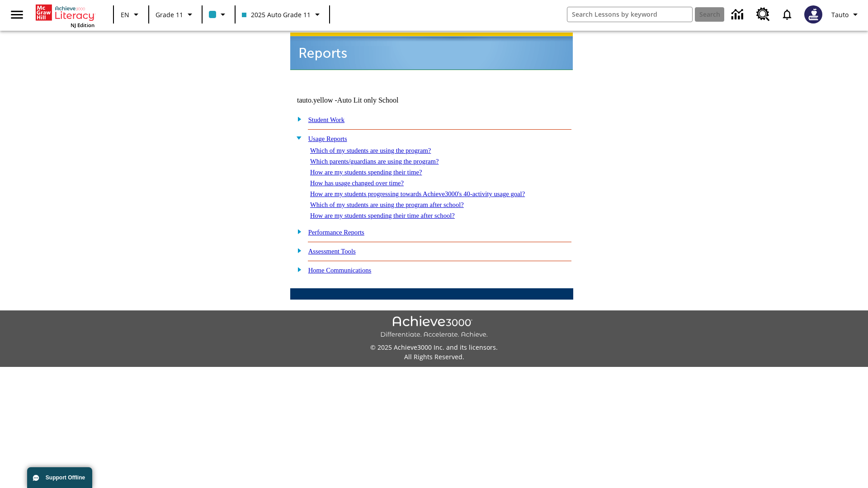 The height and width of the screenshot is (488, 868). What do you see at coordinates (340, 270) in the screenshot?
I see `a: Home Communications` at bounding box center [340, 270].